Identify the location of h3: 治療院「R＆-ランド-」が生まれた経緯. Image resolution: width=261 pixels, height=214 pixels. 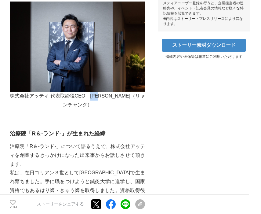
(77, 133).